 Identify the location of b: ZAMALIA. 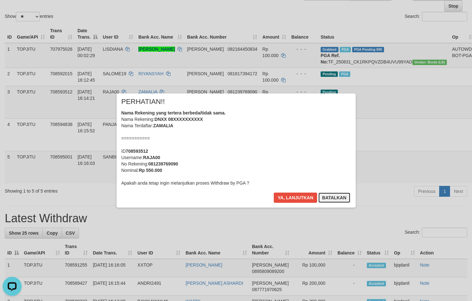
(163, 126).